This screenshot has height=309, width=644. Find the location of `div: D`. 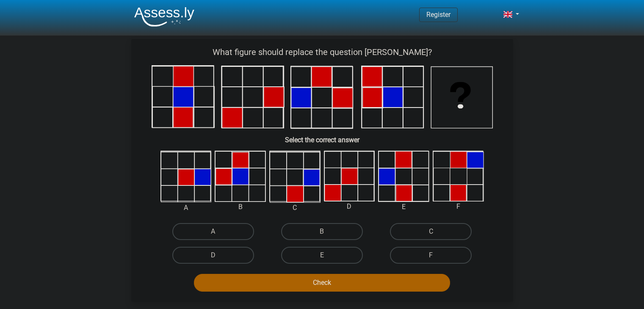

div: D is located at coordinates (349, 206).